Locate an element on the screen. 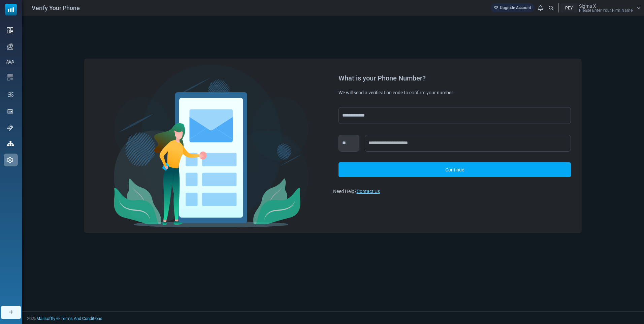  img: landing_pages.svg is located at coordinates (10, 111).